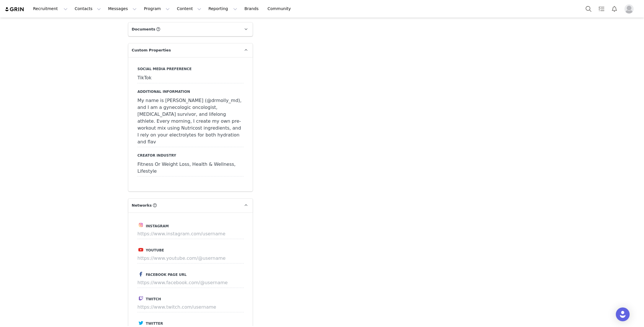 The width and height of the screenshot is (644, 327). I want to click on div: Open Intercom Messenger, so click(623, 314).